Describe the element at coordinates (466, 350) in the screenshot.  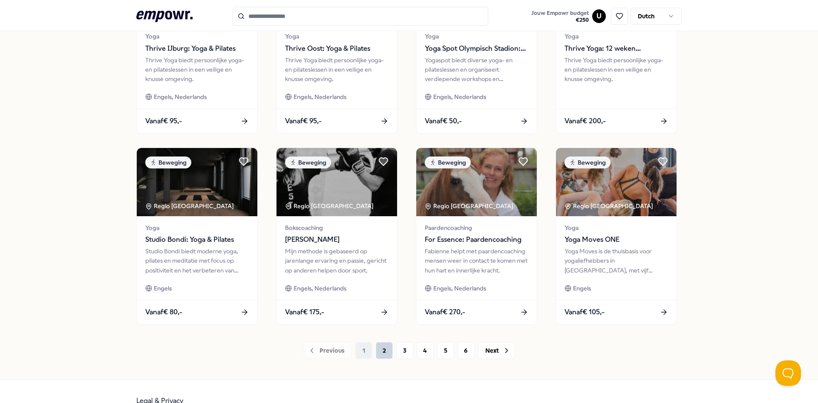
I see `button: 6` at that location.